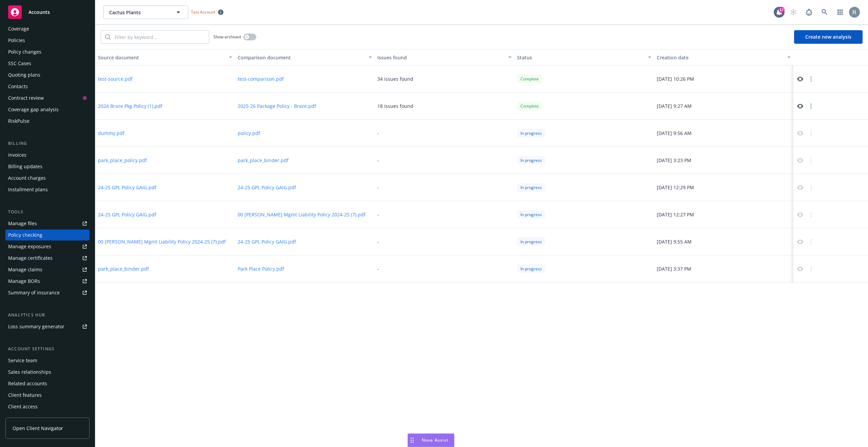 Image resolution: width=868 pixels, height=447 pixels. Describe the element at coordinates (48, 327) in the screenshot. I see `a: Loss summary generator` at that location.